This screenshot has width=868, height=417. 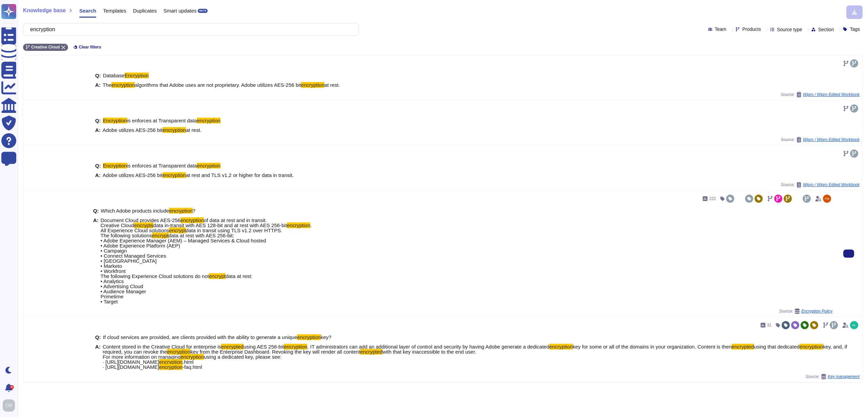 What do you see at coordinates (721, 29) in the screenshot?
I see `span: Team` at bounding box center [721, 29].